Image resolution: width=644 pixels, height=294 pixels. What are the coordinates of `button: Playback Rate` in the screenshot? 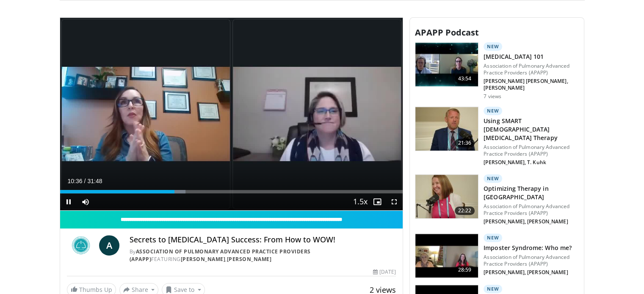 It's located at (360, 202).